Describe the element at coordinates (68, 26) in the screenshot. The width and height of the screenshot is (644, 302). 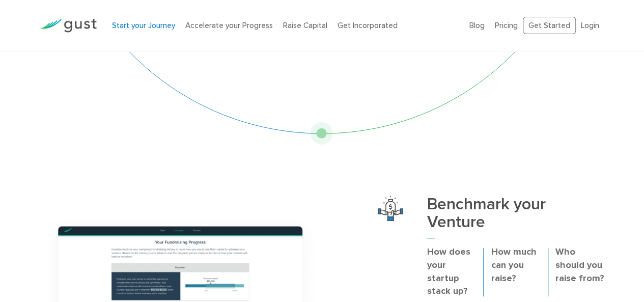
I see `img: Gust Logo` at that location.